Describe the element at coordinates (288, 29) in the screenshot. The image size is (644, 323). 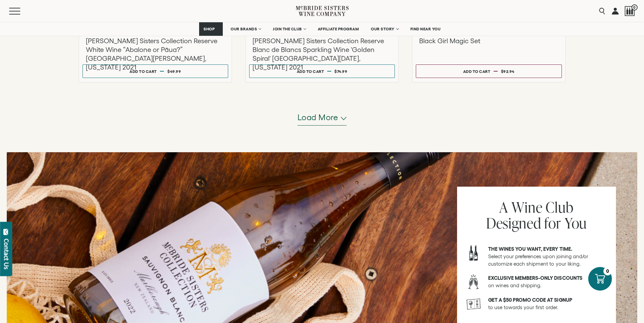
I see `span: JOIN THE CLUB` at that location.